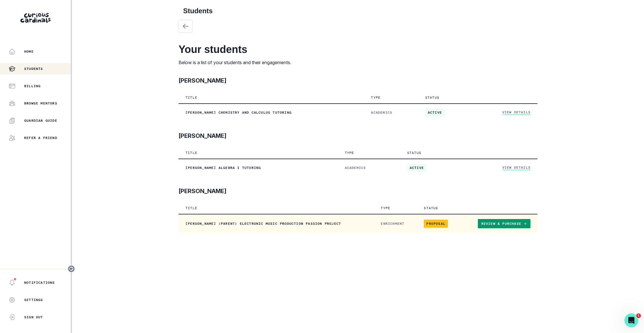 The height and width of the screenshot is (333, 644). What do you see at coordinates (41, 138) in the screenshot?
I see `p: Refer a friend` at bounding box center [41, 138].